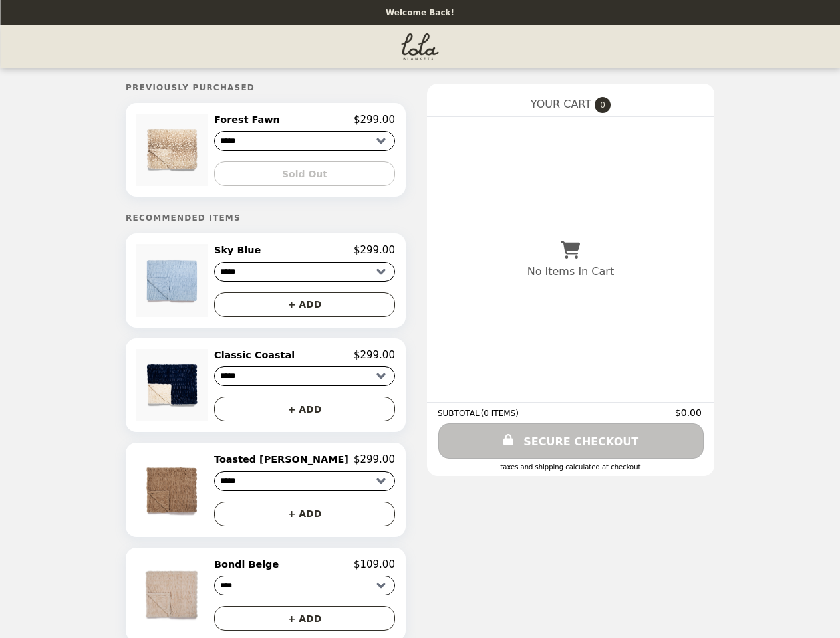 This screenshot has width=840, height=638. I want to click on p: No Items In Cart, so click(571, 271).